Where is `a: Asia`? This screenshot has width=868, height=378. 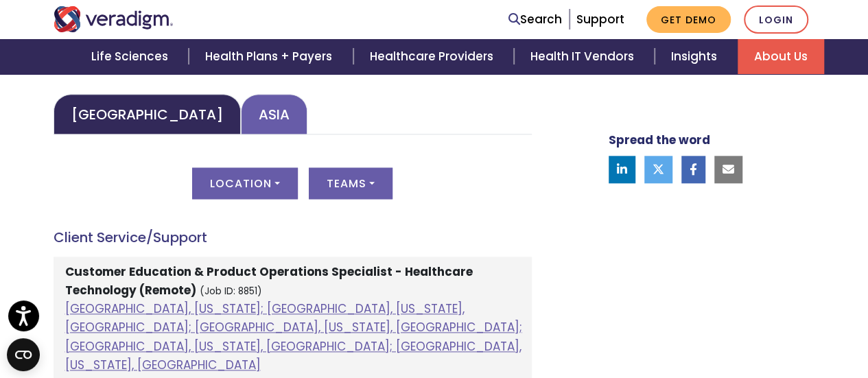 a: Asia is located at coordinates (274, 113).